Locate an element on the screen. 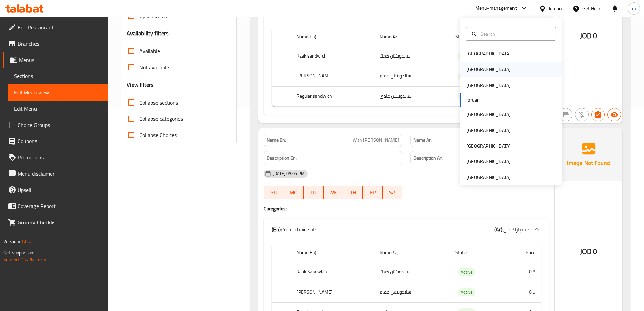 The image size is (644, 311). a: Edit Restaurant is located at coordinates (55, 27).